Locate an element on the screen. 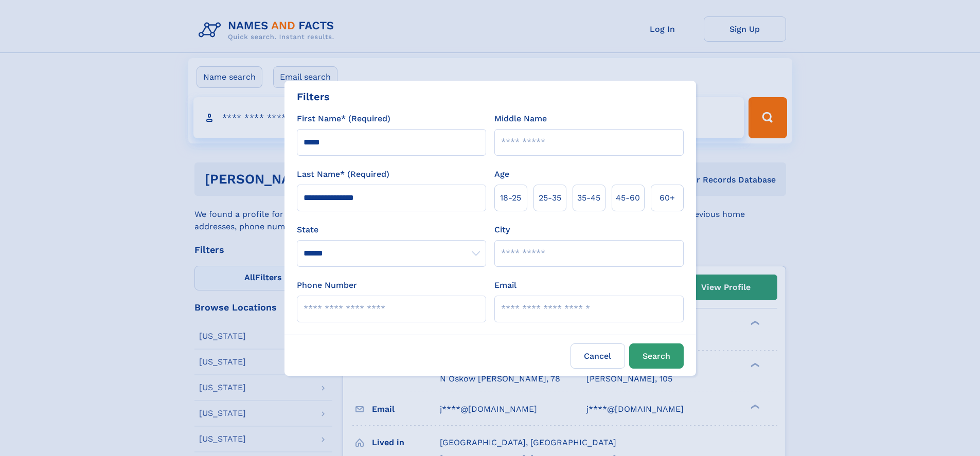  span: 25‑35 is located at coordinates (550, 198).